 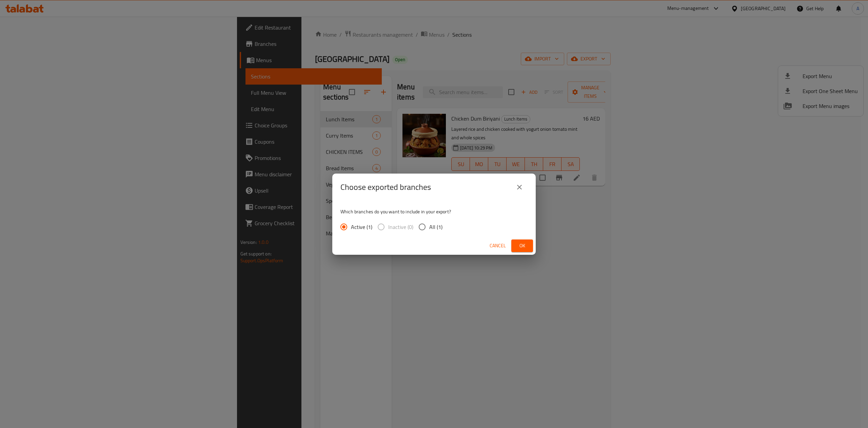 I want to click on button: Cancel, so click(x=498, y=246).